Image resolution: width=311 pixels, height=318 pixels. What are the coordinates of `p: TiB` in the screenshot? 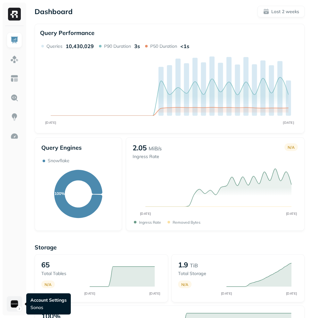 It's located at (194, 265).